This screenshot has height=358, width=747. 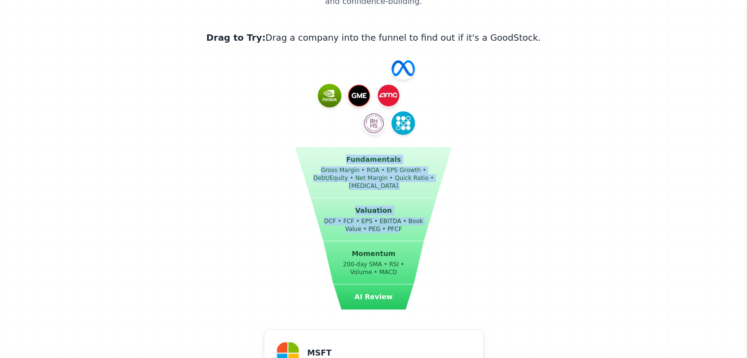 What do you see at coordinates (374, 38) in the screenshot?
I see `span: Drag to Try:` at bounding box center [374, 38].